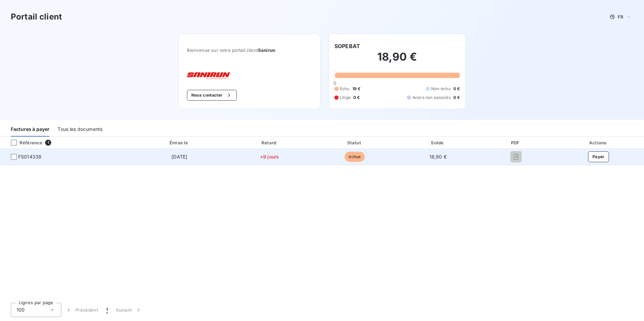  Describe the element at coordinates (397, 60) in the screenshot. I see `h2: 18,90 €` at that location.